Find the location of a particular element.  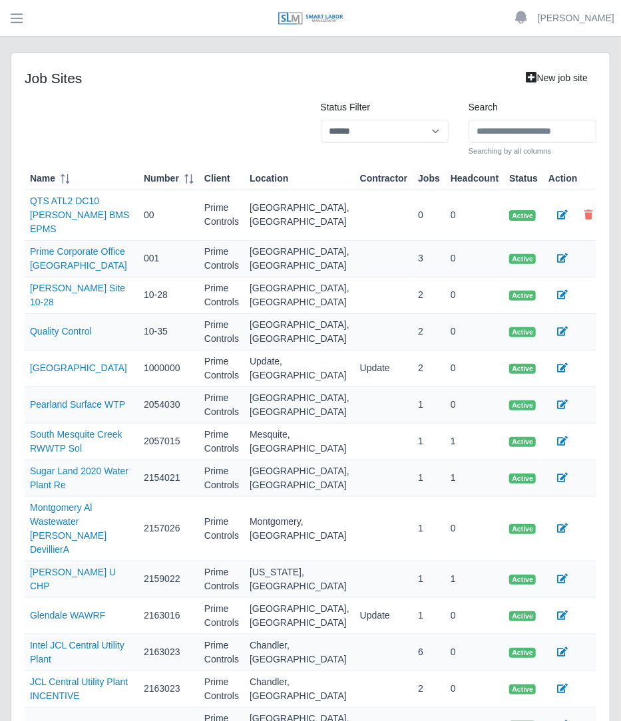

td: 2157026 is located at coordinates (168, 529).